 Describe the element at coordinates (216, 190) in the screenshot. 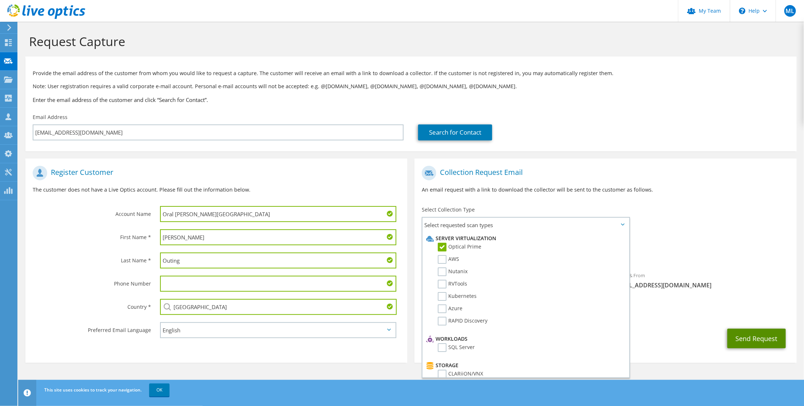

I see `p: The customer does not have a Live Optics account. Please fill out the information below.` at that location.